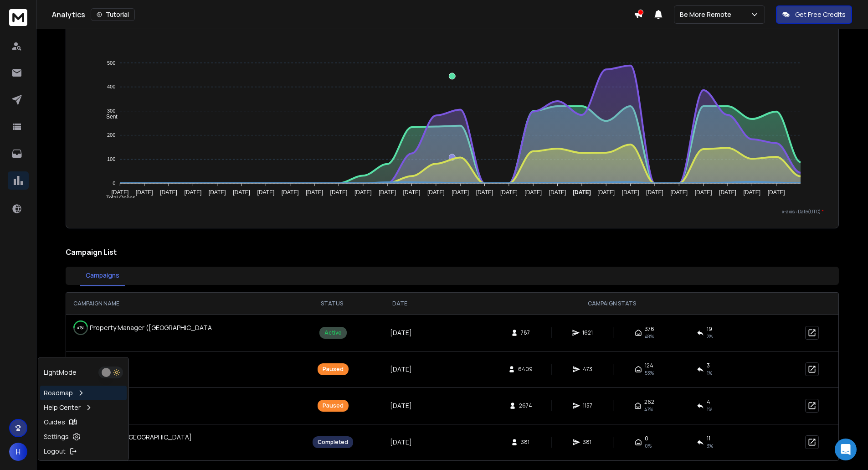 The height and width of the screenshot is (470, 868). What do you see at coordinates (587, 369) in the screenshot?
I see `span: 473` at bounding box center [587, 369].